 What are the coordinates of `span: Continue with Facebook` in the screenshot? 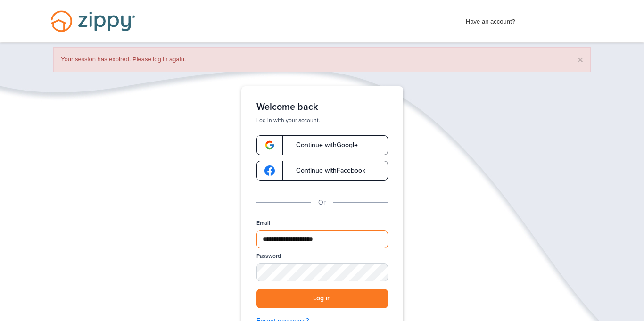 It's located at (326, 170).